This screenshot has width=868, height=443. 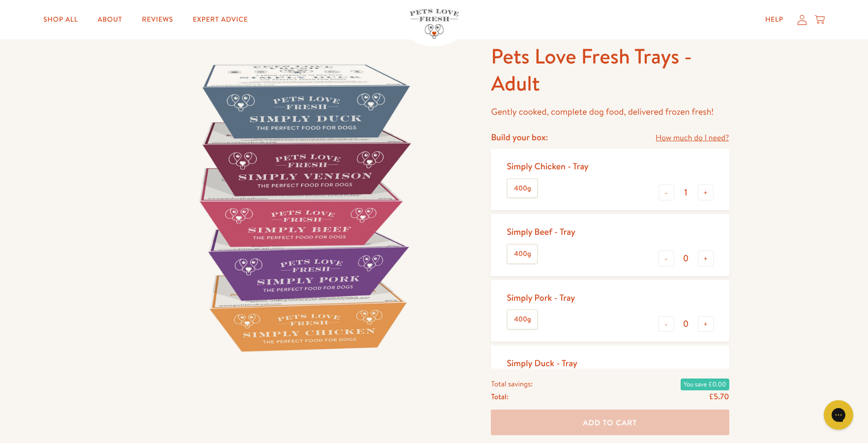 I want to click on div: Simply Pork - Tray, so click(x=540, y=297).